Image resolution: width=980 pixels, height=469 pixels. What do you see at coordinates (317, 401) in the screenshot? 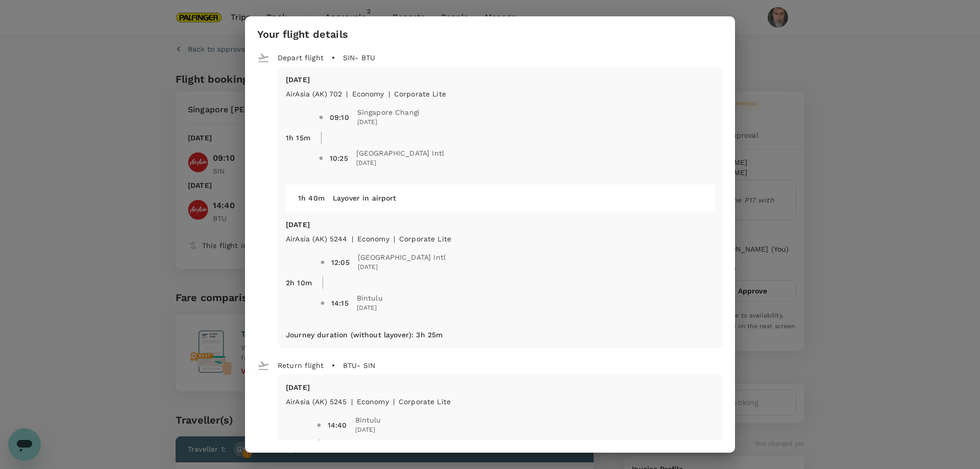
I see `p: AirAsia (AK) 5245` at bounding box center [317, 401].